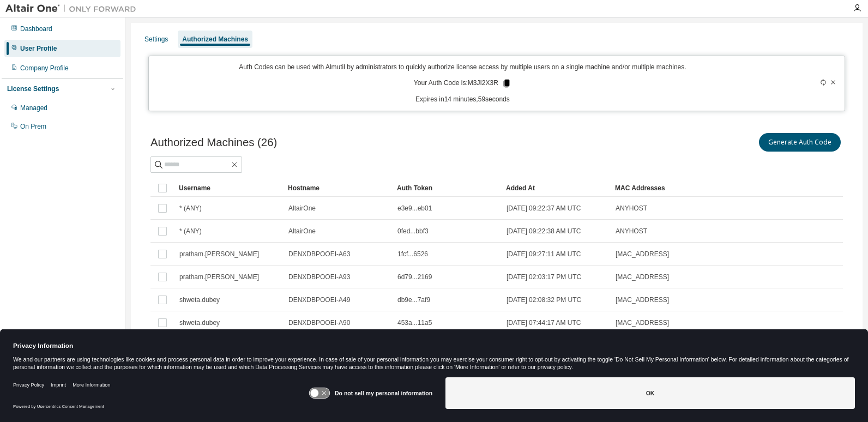 This screenshot has width=868, height=422. I want to click on div: Managed, so click(34, 108).